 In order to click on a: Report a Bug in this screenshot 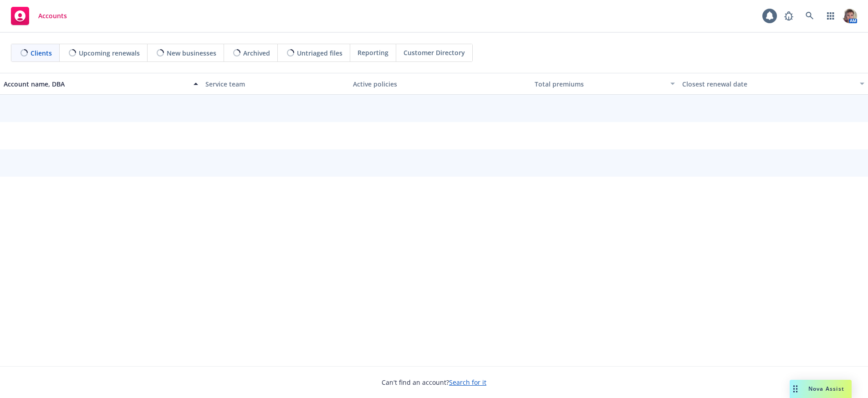, I will do `click(789, 16)`.